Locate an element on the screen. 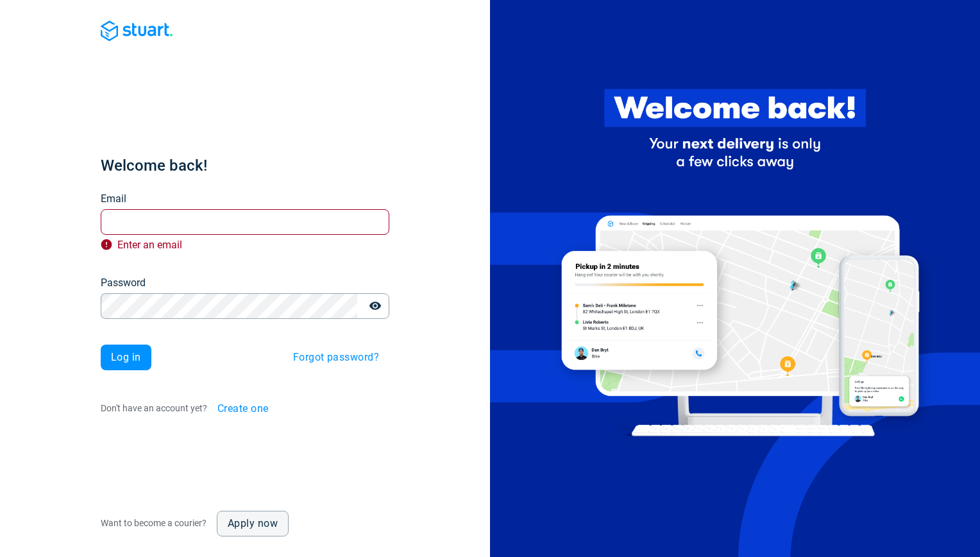  span: Don't have an account yet? is located at coordinates (154, 408).